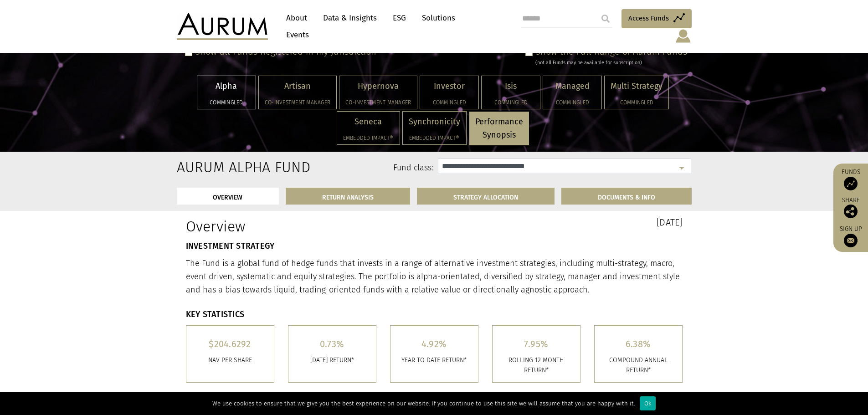 This screenshot has height=415, width=868. I want to click on p: Artisan, so click(297, 86).